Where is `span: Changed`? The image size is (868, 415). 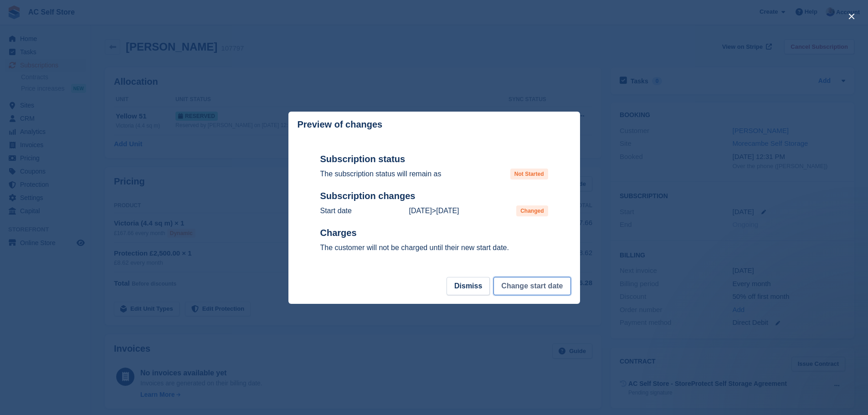 span: Changed is located at coordinates (532, 210).